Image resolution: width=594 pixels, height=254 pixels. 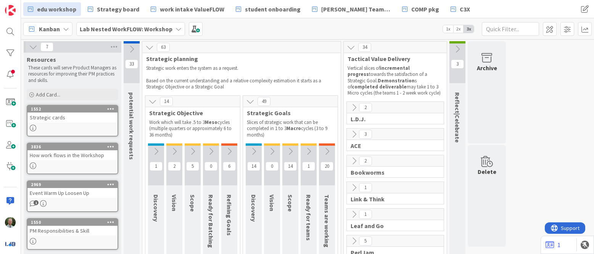 I want to click on span: Bookworms, so click(x=392, y=172).